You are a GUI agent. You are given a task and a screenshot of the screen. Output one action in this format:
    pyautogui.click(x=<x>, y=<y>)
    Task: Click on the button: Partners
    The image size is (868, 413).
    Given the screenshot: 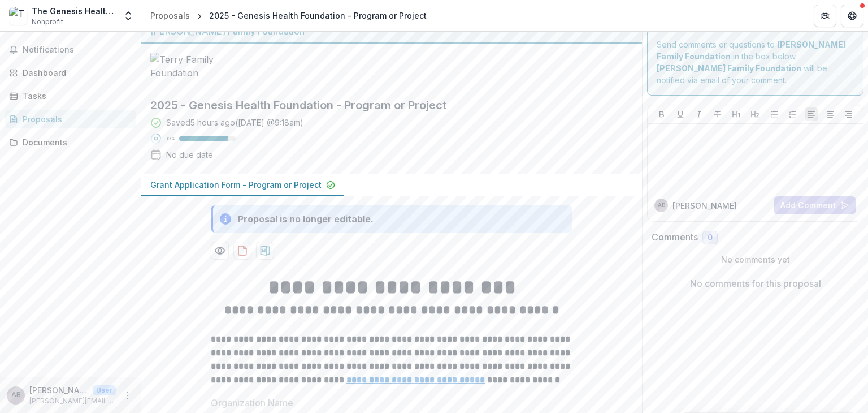 What is the action you would take?
    pyautogui.click(x=825, y=16)
    